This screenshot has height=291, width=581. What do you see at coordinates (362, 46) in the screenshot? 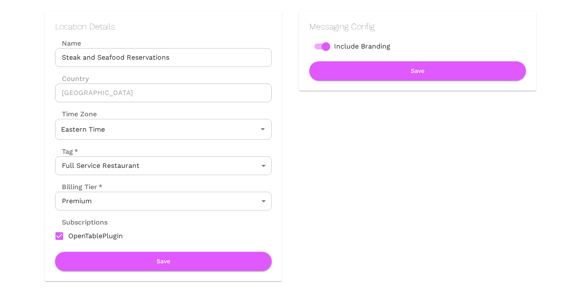
I see `span: Include Branding` at bounding box center [362, 46].